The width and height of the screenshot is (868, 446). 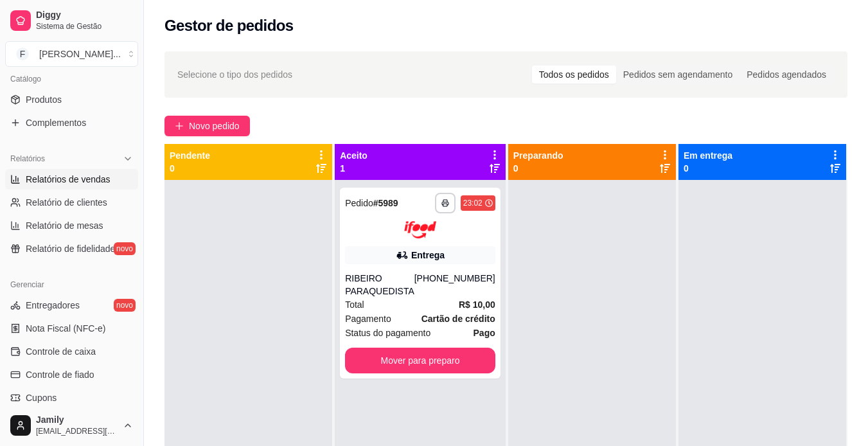 What do you see at coordinates (359, 203) in the screenshot?
I see `span: Pedido` at bounding box center [359, 203].